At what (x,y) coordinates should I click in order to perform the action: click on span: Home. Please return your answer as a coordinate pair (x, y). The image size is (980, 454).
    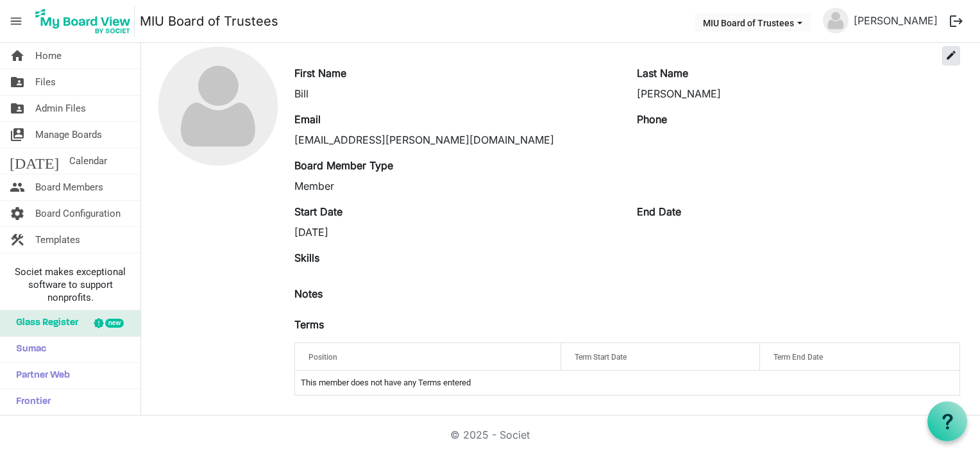
    Looking at the image, I should click on (48, 55).